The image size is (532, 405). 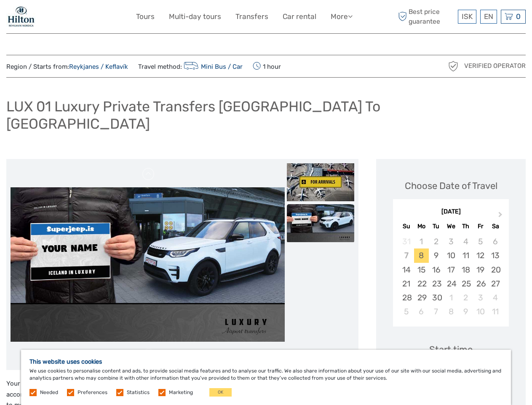 What do you see at coordinates (466, 269) in the screenshot?
I see `div: Choose Thursday, September 18th, 2025` at bounding box center [466, 269].